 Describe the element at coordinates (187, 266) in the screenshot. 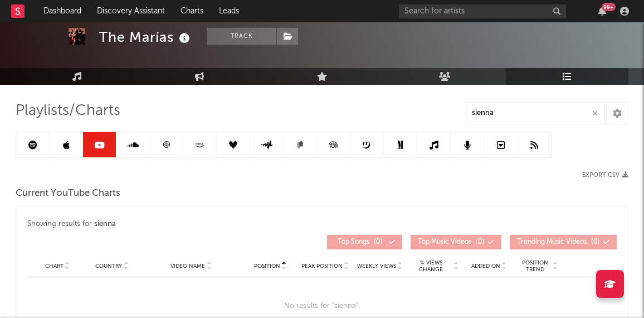

I see `span: Video Name` at that location.